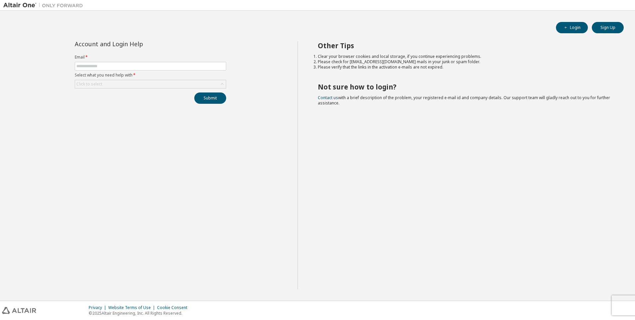 The height and width of the screenshot is (320, 635). What do you see at coordinates (150, 75) in the screenshot?
I see `label: Select what you need help with` at bounding box center [150, 75].